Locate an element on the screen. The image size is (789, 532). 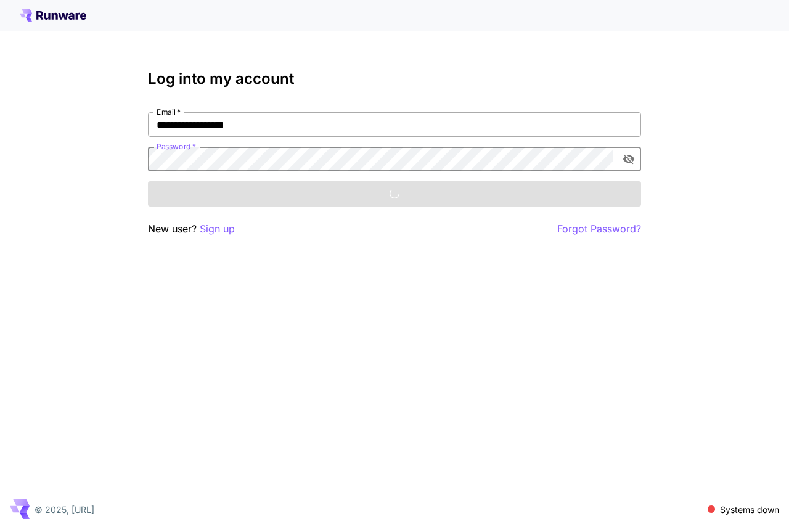
h3: Log into my account is located at coordinates (395, 79).